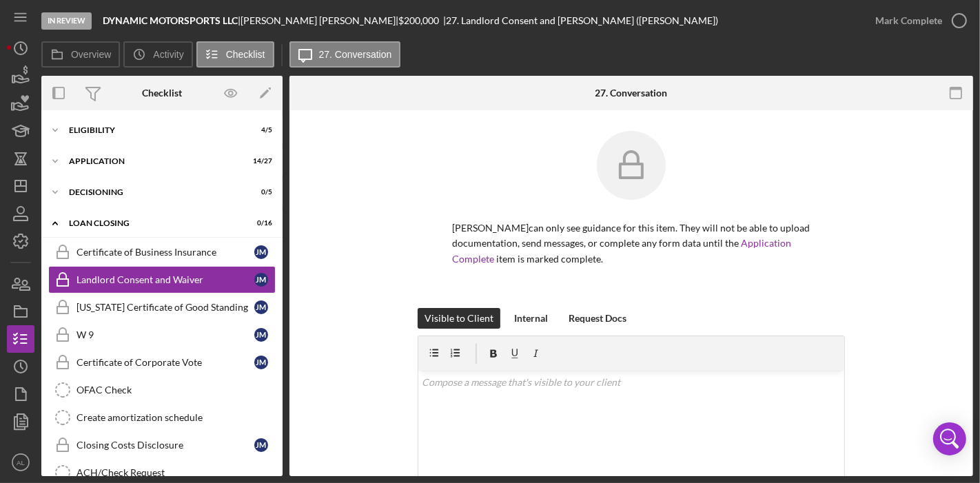  I want to click on div: OFAC Check, so click(176, 390).